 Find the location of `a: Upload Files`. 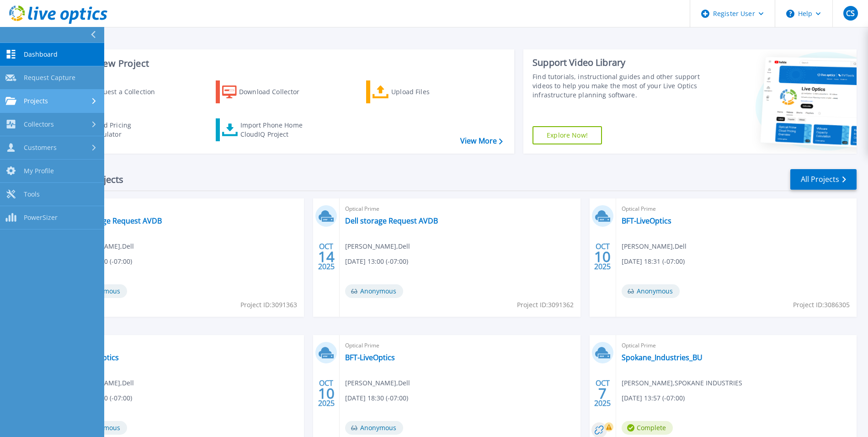

a: Upload Files is located at coordinates (417, 92).